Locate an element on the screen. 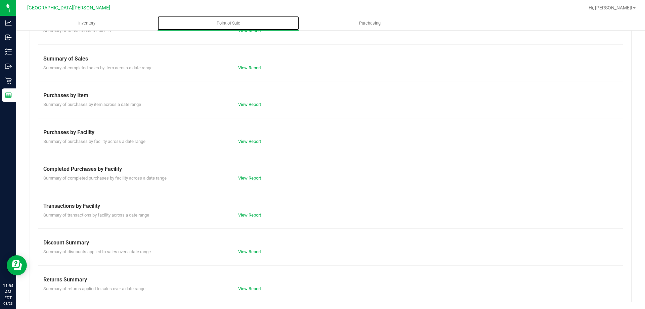 Image resolution: width=645 pixels, height=309 pixels. span: Summary of discounts applied to sales over a date range is located at coordinates (97, 251).